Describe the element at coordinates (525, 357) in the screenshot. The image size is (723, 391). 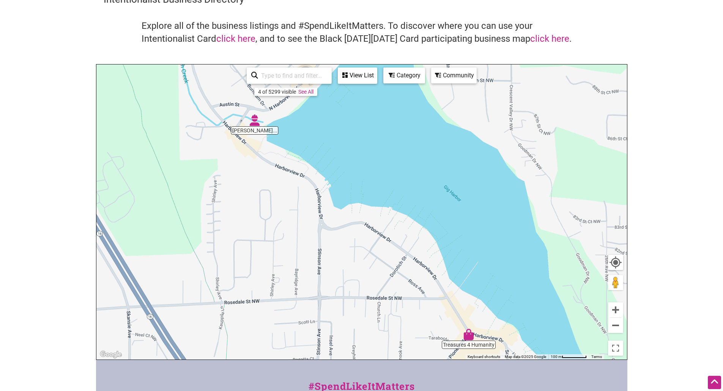
I see `span: Map data ©2025 Google` at that location.